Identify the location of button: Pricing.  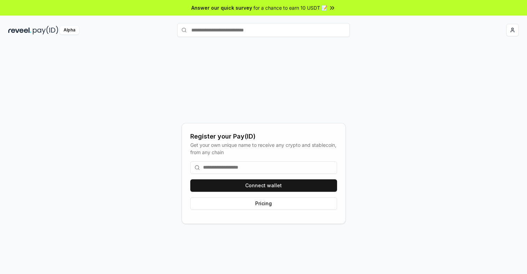
(263, 203).